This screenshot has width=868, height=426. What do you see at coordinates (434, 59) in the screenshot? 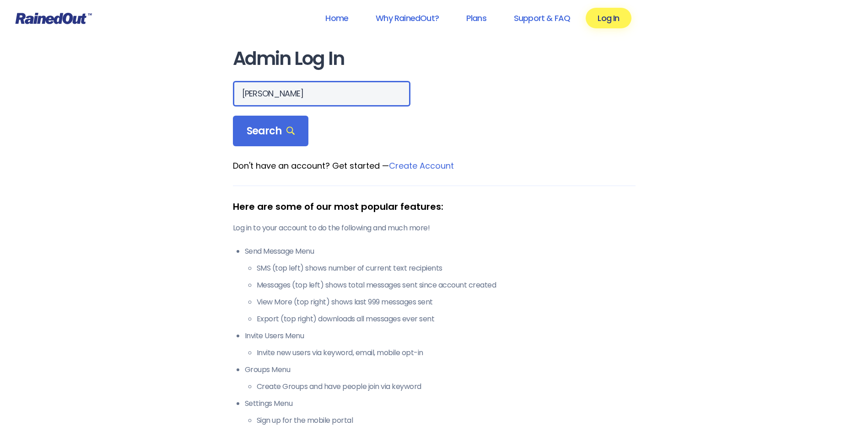
I see `h1: Admin Log In` at bounding box center [434, 59].